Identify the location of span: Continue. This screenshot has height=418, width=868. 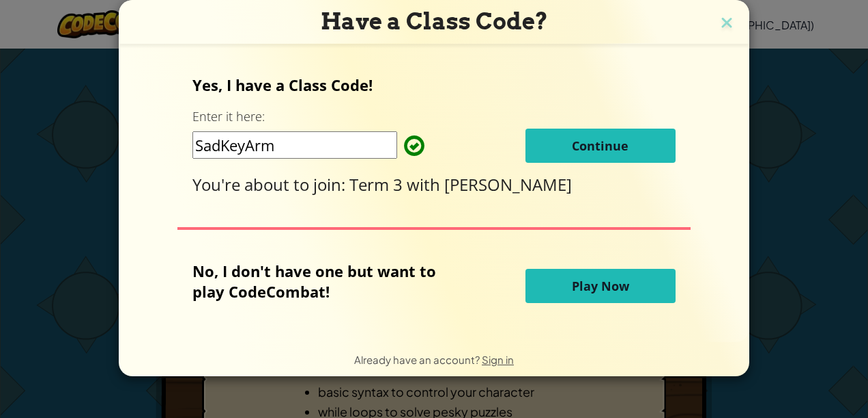
(601, 145).